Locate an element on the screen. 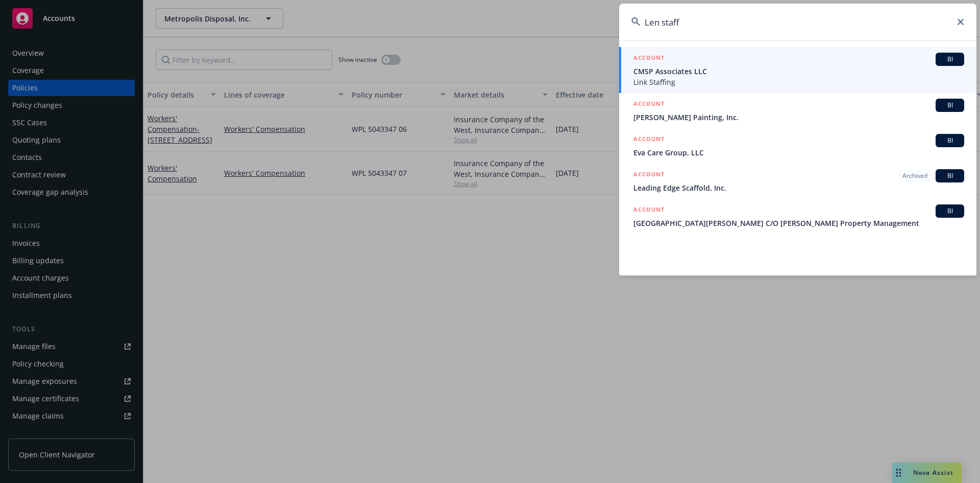  span: Eva Care Group, LLC is located at coordinates (799, 152).